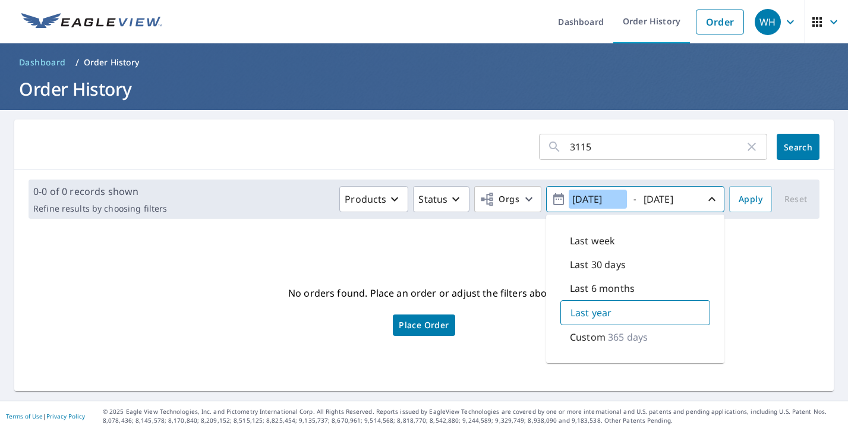 The image size is (848, 431). I want to click on div: Custom365 days, so click(636, 337).